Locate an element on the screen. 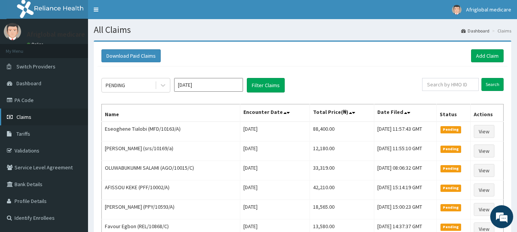  td: Eseoghene Tialobi (MFD/10163/A) is located at coordinates (171, 132).